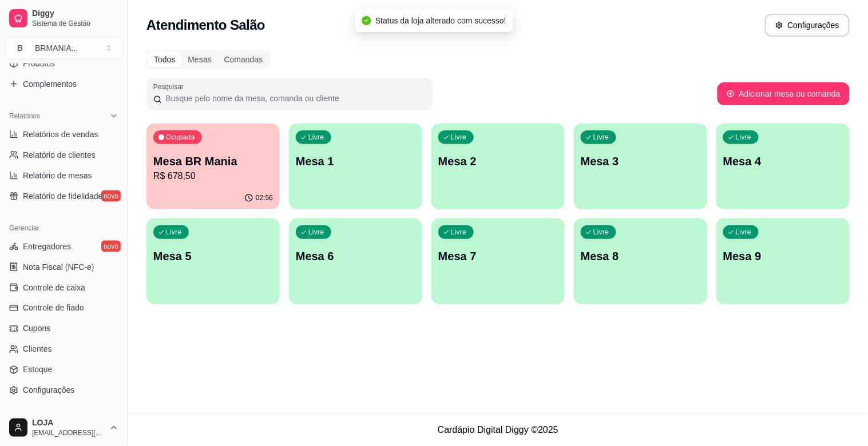  I want to click on span: Clientes, so click(38, 350).